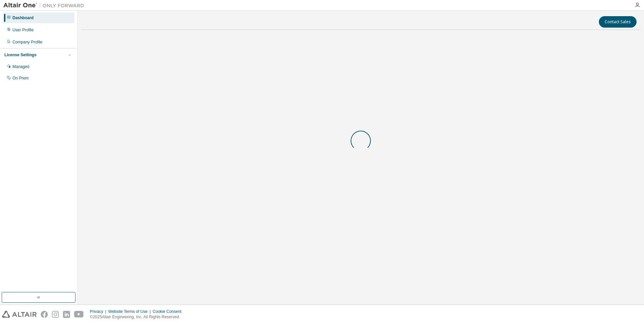 Image resolution: width=644 pixels, height=324 pixels. What do you see at coordinates (618, 22) in the screenshot?
I see `button: Contact Sales` at bounding box center [618, 22].